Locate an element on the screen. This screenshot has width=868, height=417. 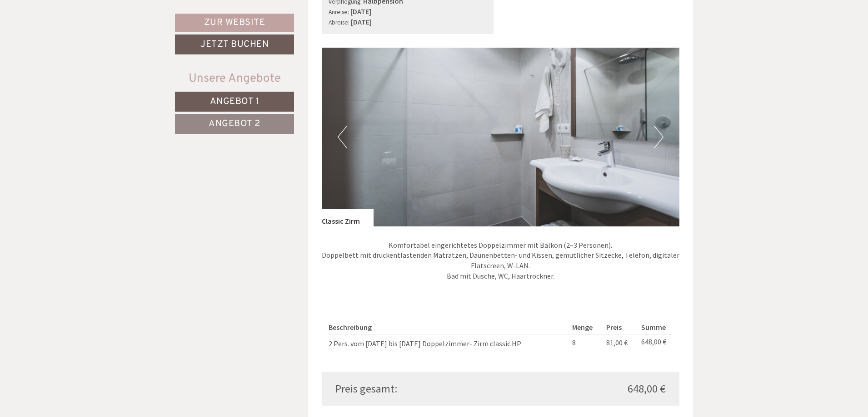
span: 81,00 € is located at coordinates (617, 343).